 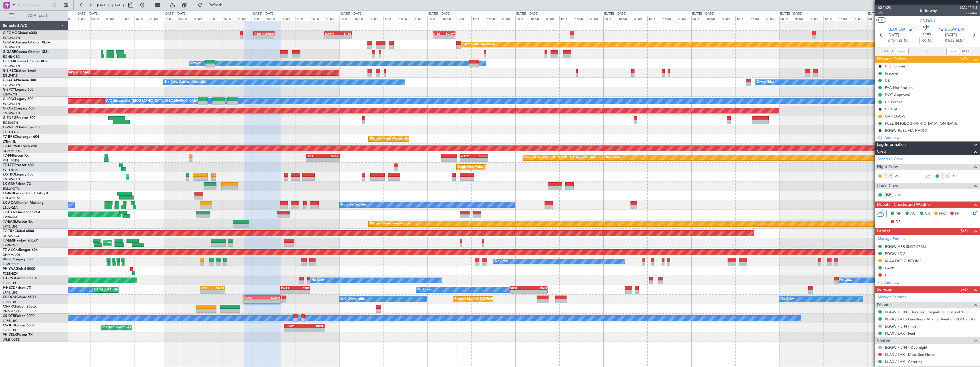 I want to click on a: LFMN/NCE, so click(x=11, y=245).